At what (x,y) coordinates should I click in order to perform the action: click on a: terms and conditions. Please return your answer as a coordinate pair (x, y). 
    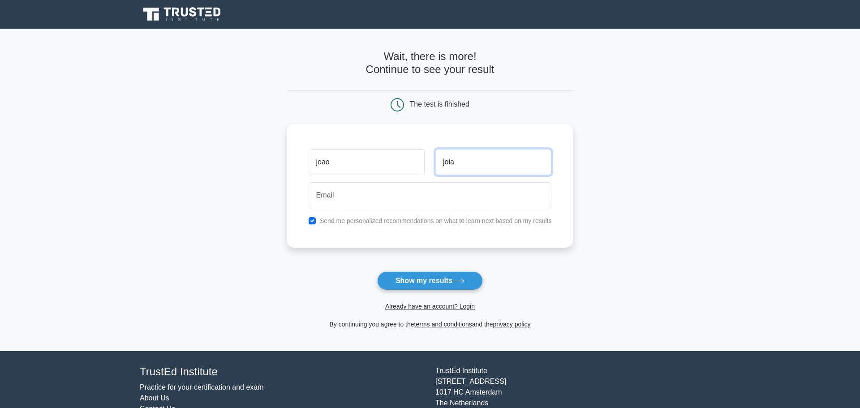
    Looking at the image, I should click on (443, 324).